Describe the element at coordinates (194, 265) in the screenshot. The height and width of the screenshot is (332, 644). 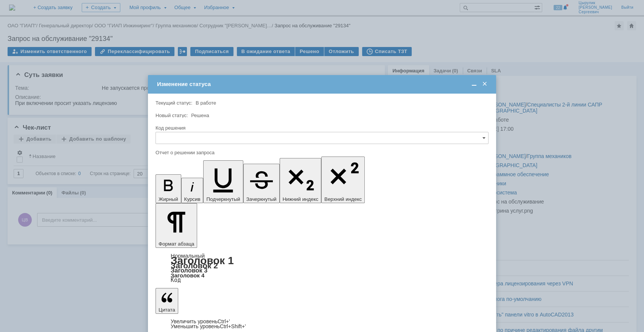
I see `a: Заголовок 2` at that location.